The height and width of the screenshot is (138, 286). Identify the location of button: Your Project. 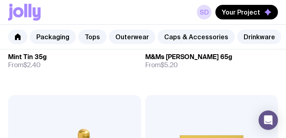
(247, 12).